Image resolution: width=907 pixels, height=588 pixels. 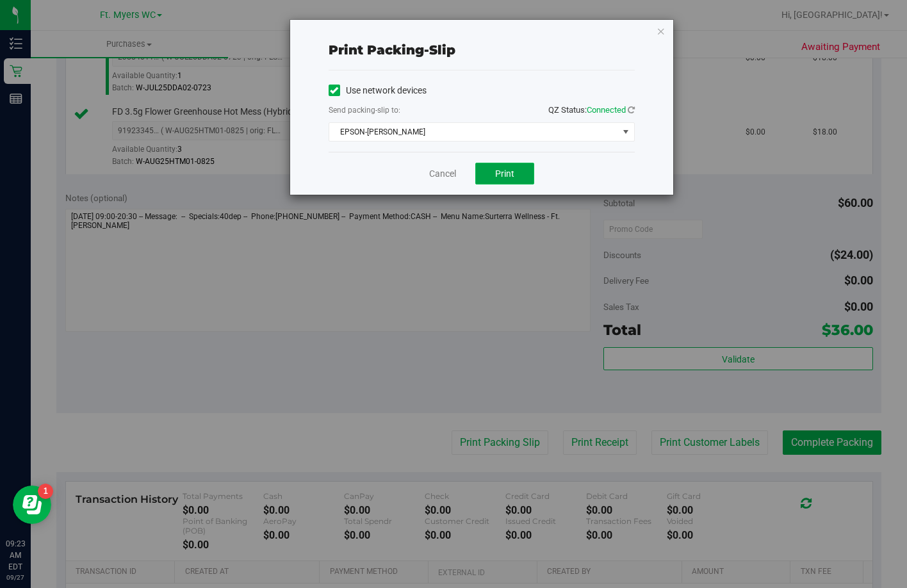 What do you see at coordinates (606, 110) in the screenshot?
I see `span: Connected` at bounding box center [606, 110].